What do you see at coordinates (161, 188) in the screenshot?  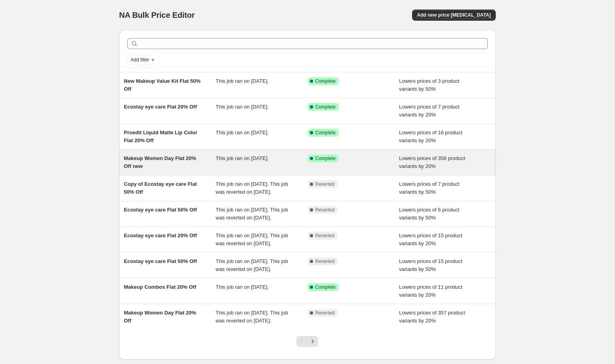 I see `span: Copy of Ecostay eye care Flat 50% Off` at bounding box center [161, 188].